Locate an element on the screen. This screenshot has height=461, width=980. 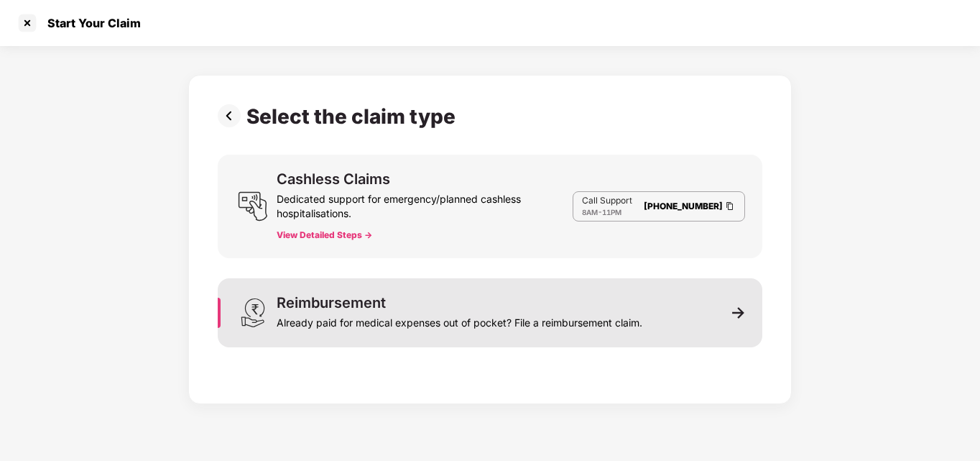
div: Select the claim type is located at coordinates (353, 117).